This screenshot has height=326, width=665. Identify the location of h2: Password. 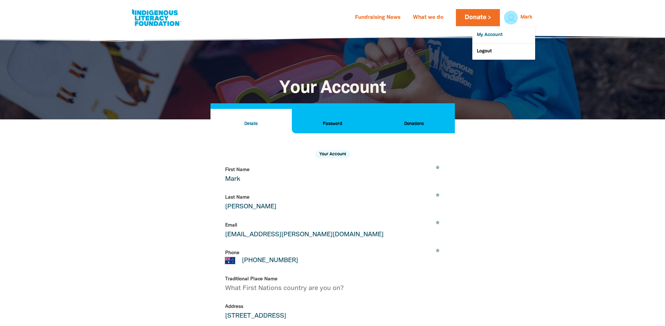
(332, 124).